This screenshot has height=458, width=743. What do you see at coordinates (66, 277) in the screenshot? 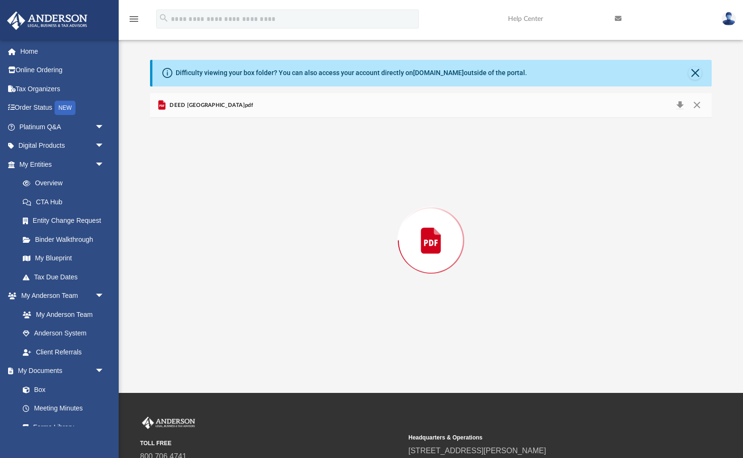
I see `a: Tax Due Dates` at bounding box center [66, 277].